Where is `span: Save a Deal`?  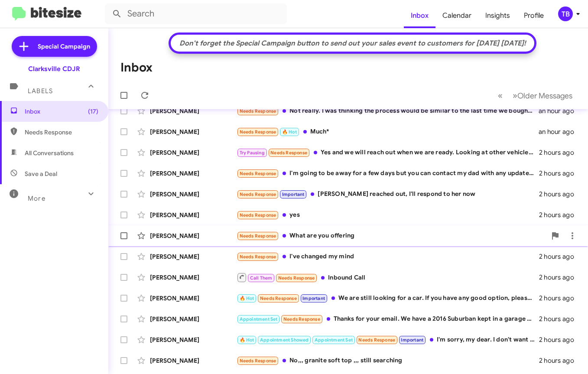
span: Save a Deal is located at coordinates (41, 174).